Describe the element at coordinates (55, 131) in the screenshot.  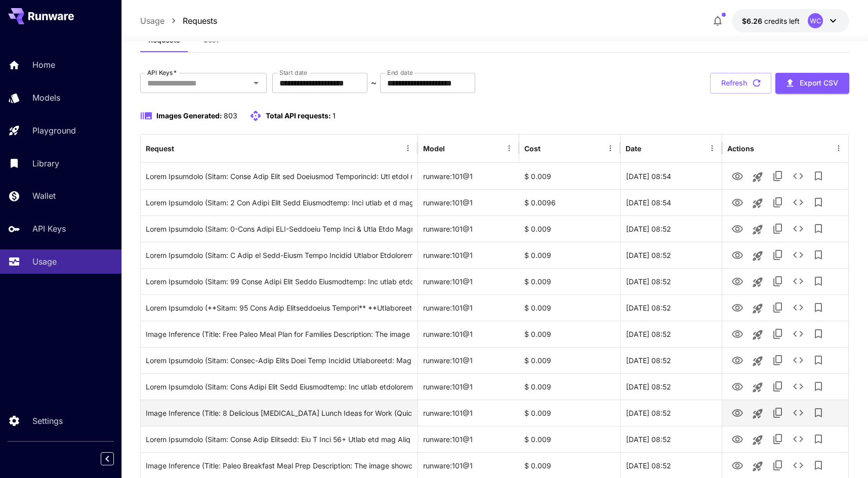
I see `p: Playground` at that location.